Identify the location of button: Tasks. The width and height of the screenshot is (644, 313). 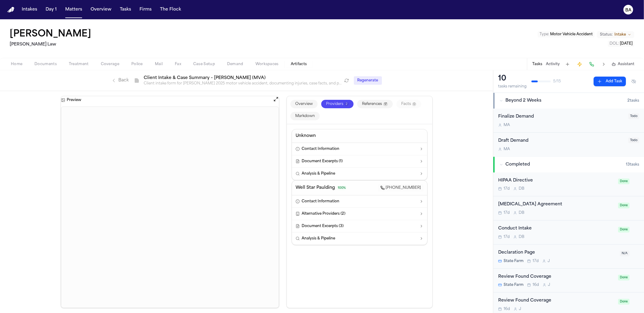
(537, 64).